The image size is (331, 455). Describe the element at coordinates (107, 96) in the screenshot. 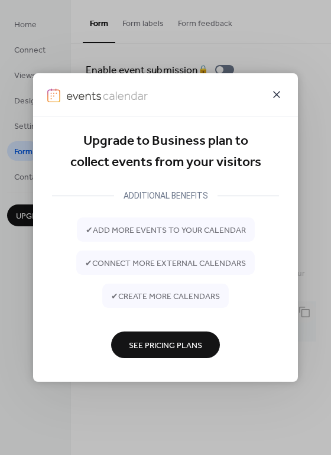

I see `img: logo-type` at that location.